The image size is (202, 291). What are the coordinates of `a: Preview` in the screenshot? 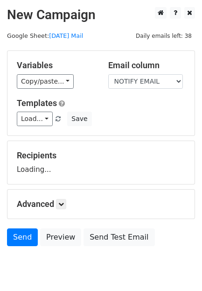 It's located at (61, 237).